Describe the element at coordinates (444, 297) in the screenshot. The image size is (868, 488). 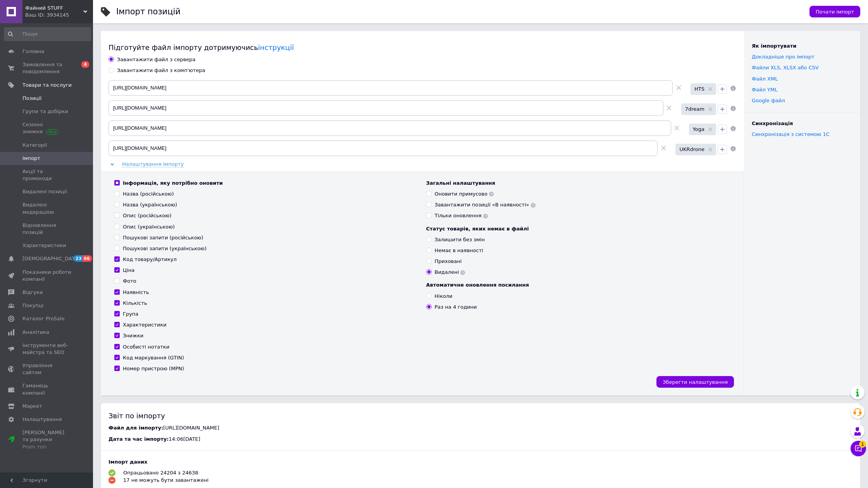
I see `div: Ніколи` at that location.